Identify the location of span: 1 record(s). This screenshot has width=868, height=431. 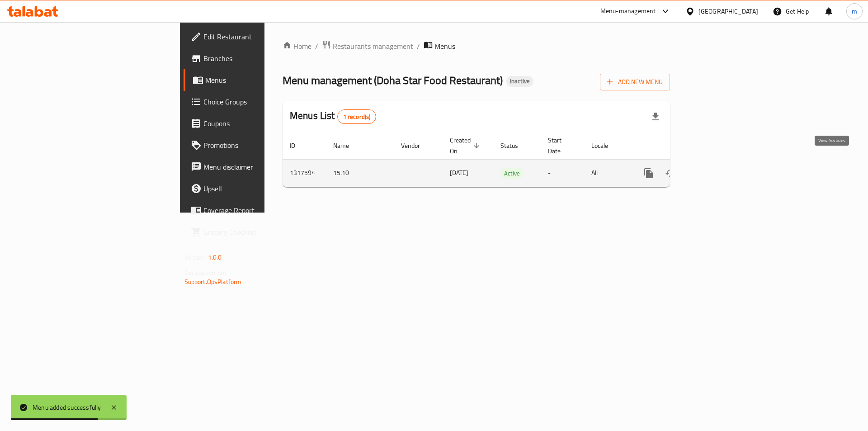
(356, 117).